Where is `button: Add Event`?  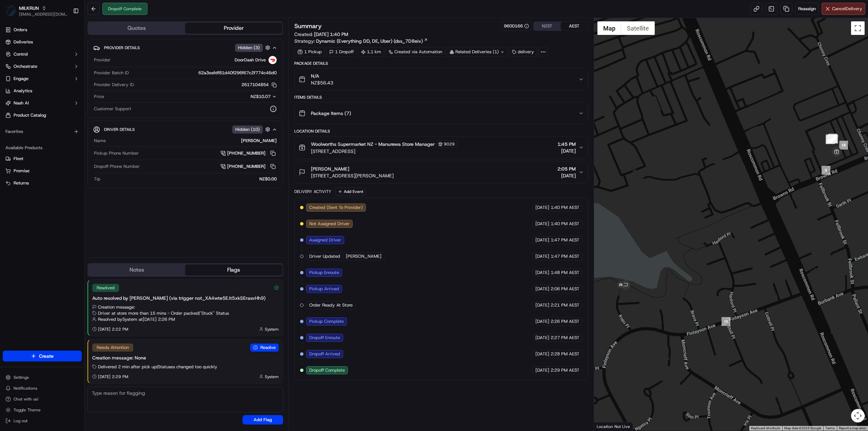
button: Add Event is located at coordinates (350, 191).